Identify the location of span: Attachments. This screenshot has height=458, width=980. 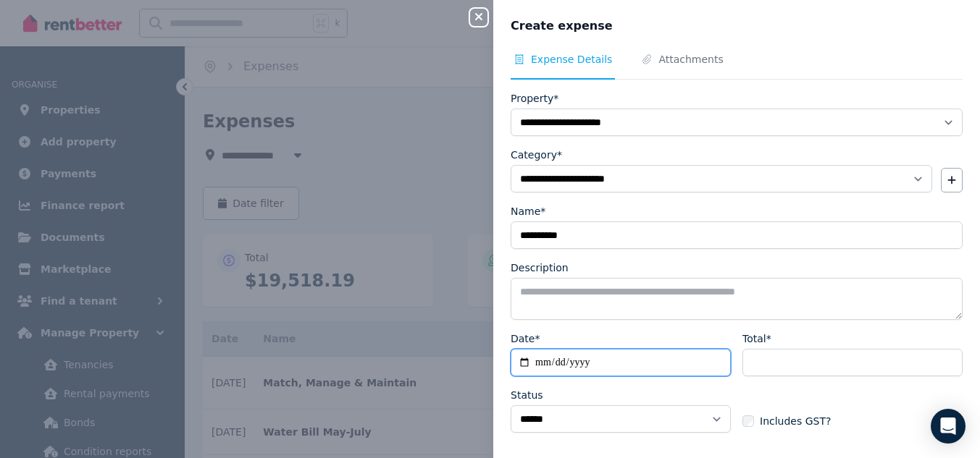
(691, 59).